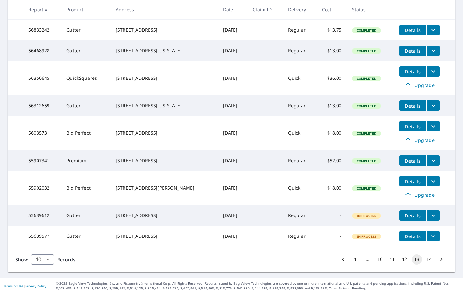 This screenshot has width=463, height=294. What do you see at coordinates (433, 30) in the screenshot?
I see `button: filesDropdownBtn-56833242` at bounding box center [433, 30].